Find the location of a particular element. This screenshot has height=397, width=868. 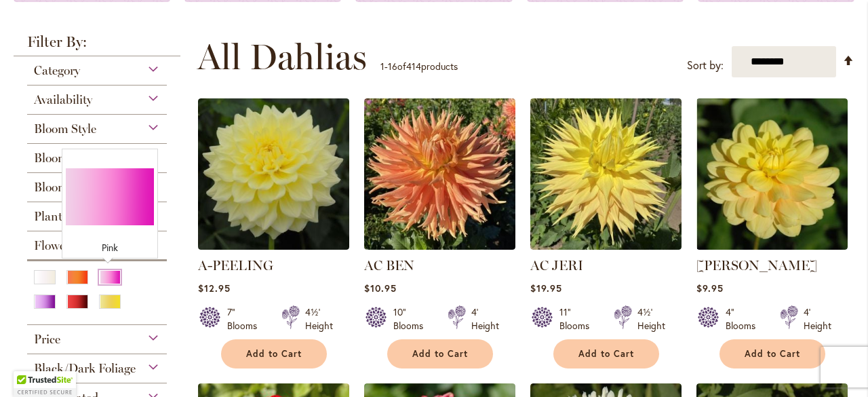

img: A-Peeling is located at coordinates (273, 174).